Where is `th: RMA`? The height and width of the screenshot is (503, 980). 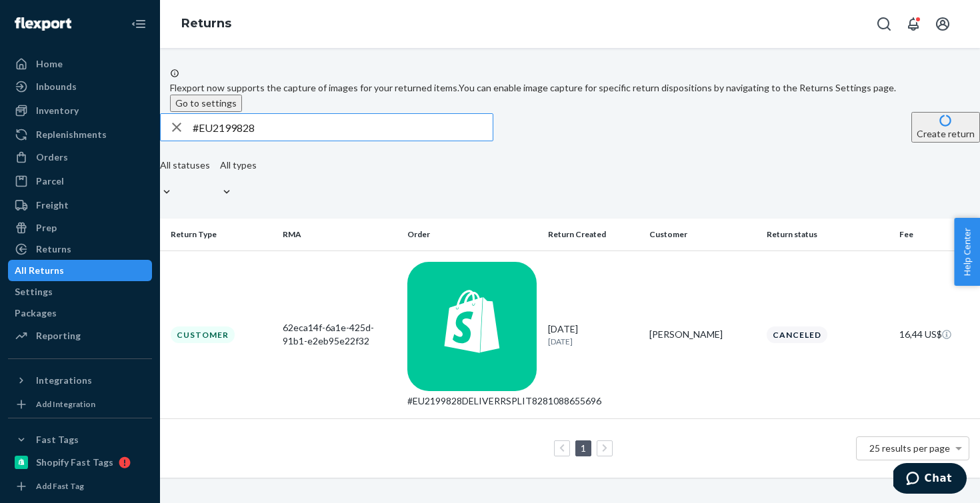 th: RMA is located at coordinates (339, 235).